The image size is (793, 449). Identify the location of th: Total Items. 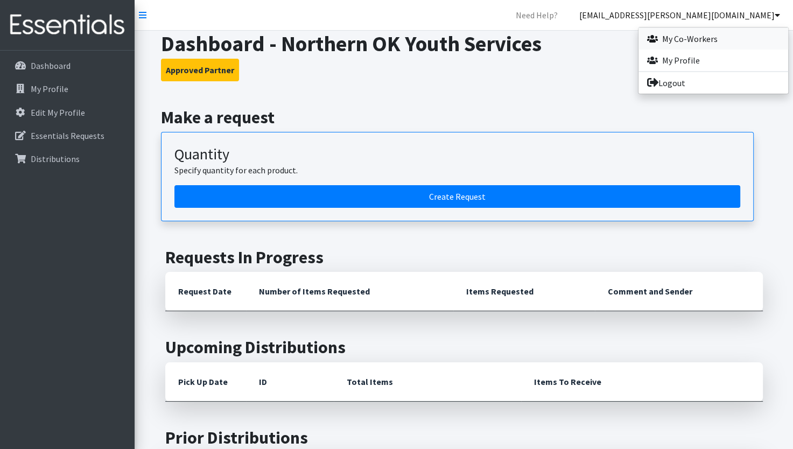
(428, 382).